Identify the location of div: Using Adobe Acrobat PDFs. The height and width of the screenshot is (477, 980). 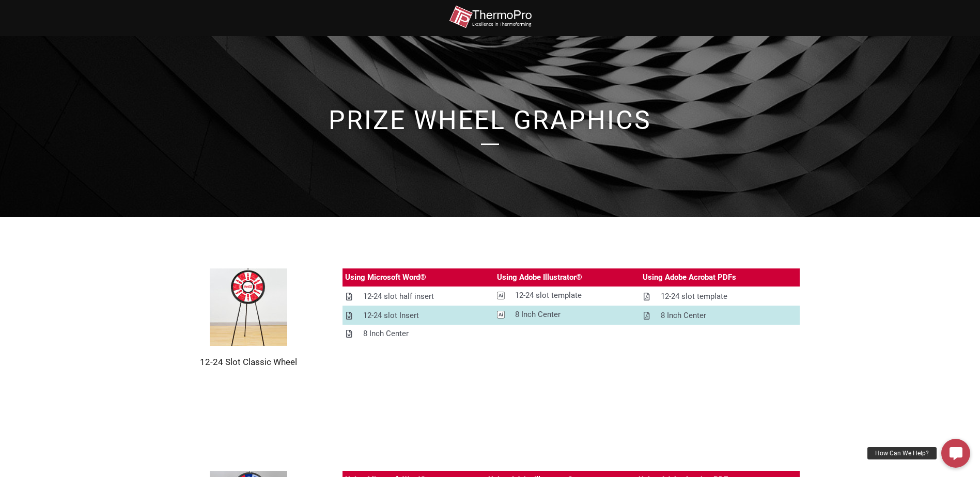
(689, 277).